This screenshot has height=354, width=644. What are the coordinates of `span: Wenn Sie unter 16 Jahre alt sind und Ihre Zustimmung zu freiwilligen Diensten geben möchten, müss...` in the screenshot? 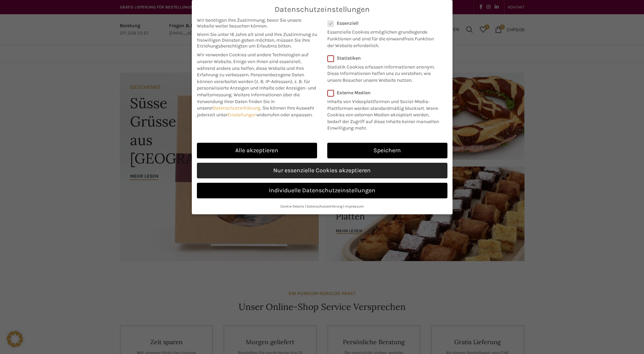 It's located at (257, 40).